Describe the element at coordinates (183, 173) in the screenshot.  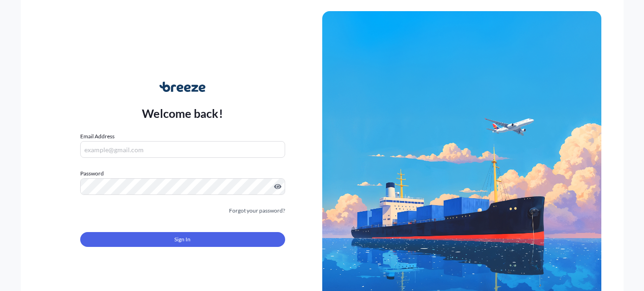
I see `label: Password` at that location.